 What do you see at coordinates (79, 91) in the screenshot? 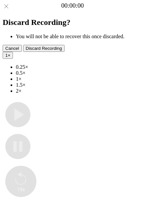
I see `li: 2×` at bounding box center [79, 91].